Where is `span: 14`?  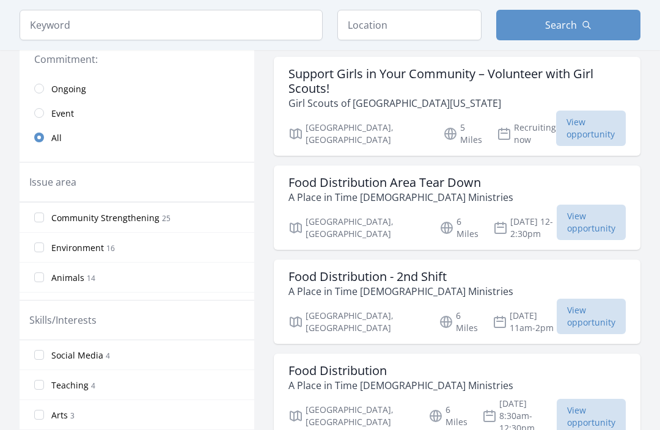 span: 14 is located at coordinates (91, 279).